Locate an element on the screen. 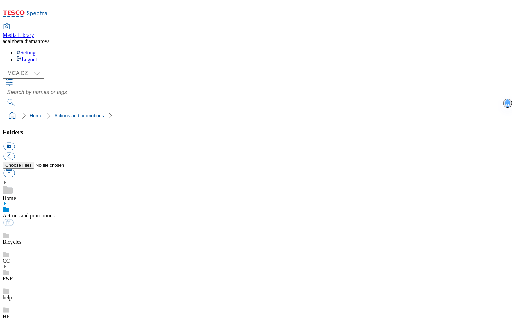 The width and height of the screenshot is (512, 325). a: F&F is located at coordinates (8, 278).